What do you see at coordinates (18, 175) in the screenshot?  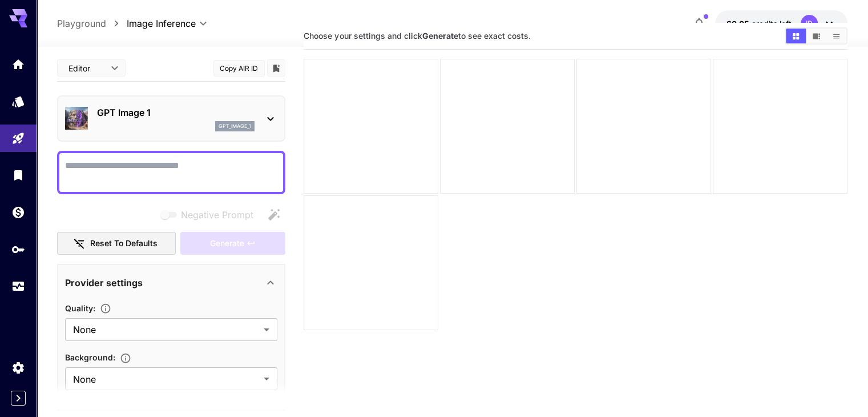 I see `div: Library` at bounding box center [18, 175].